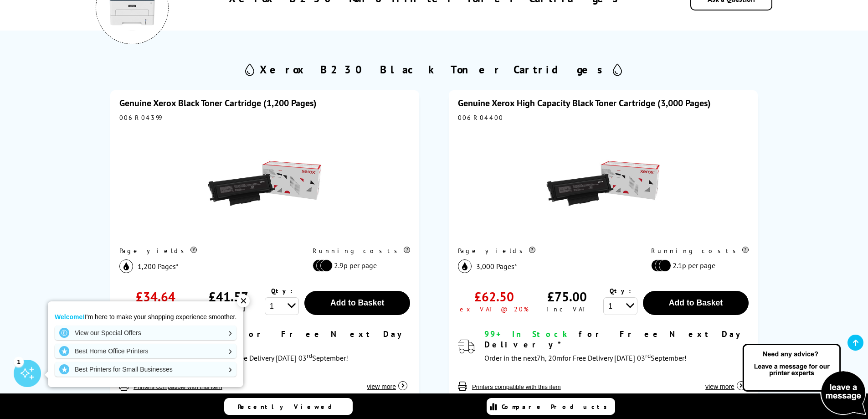  What do you see at coordinates (497, 266) in the screenshot?
I see `span: 3,000 Pages*` at bounding box center [497, 266].